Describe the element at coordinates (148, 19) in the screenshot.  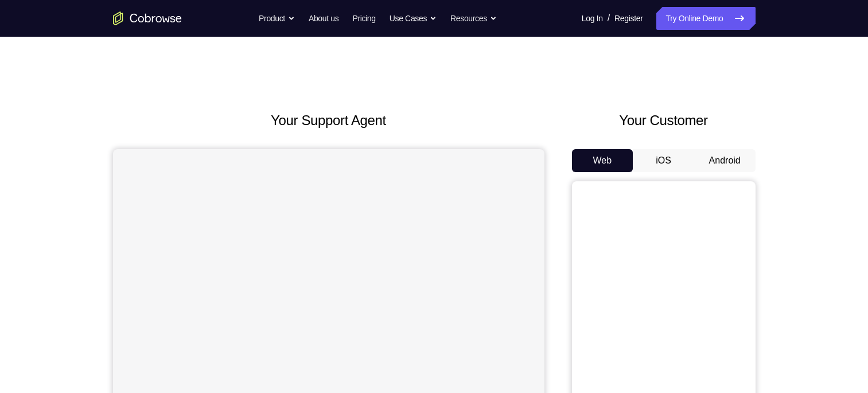
I see `a: Go to the home page` at that location.